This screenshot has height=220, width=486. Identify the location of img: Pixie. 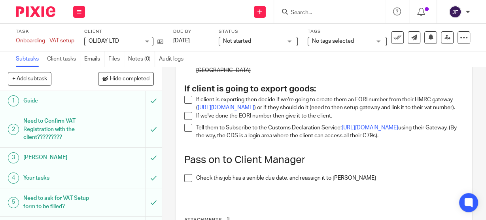
(36, 11).